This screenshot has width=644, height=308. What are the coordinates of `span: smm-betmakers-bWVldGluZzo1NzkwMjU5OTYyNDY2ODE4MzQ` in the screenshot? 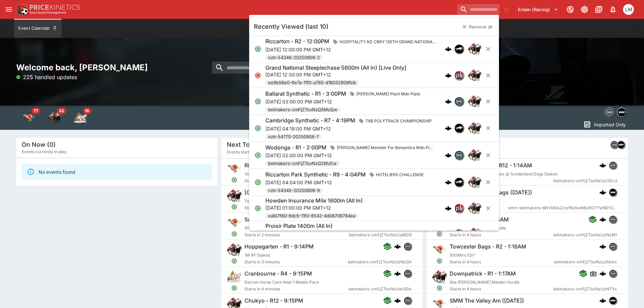 It's located at (562, 208).